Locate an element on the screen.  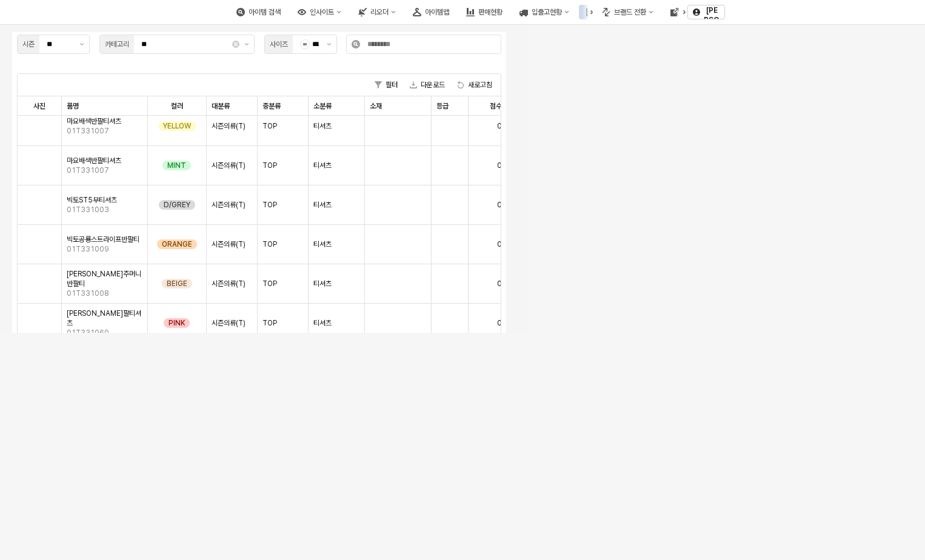
span: 00 is located at coordinates (305, 44).